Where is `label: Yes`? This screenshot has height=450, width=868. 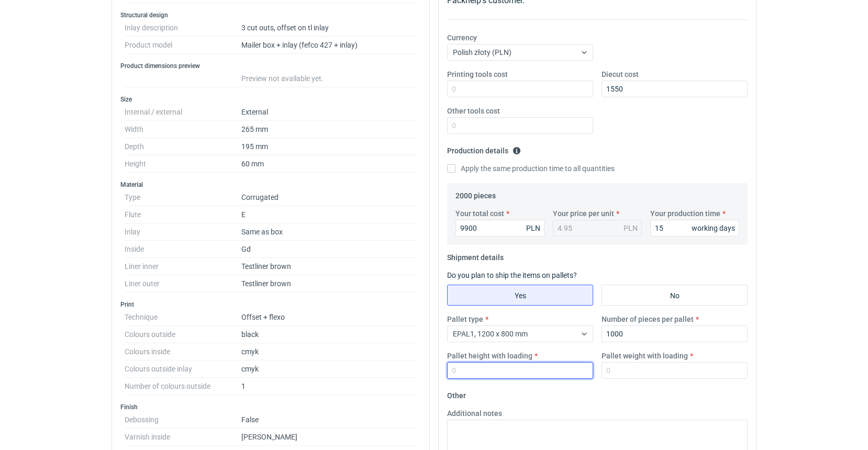
label: Yes is located at coordinates (520, 295).